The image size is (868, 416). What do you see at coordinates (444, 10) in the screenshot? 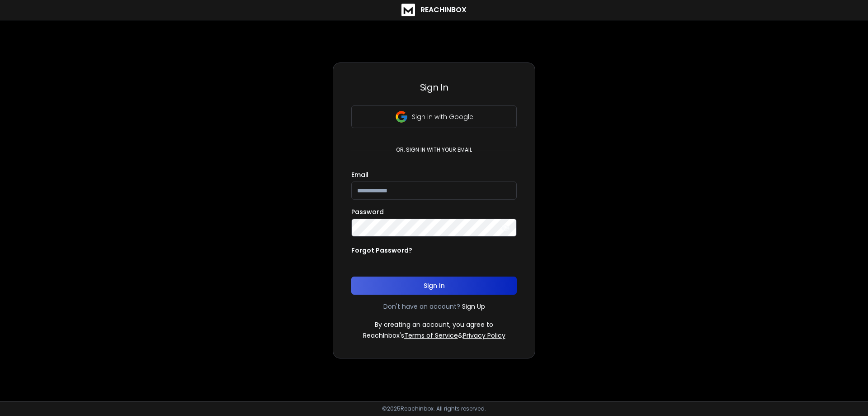
I see `h1: ReachInbox` at bounding box center [444, 10].